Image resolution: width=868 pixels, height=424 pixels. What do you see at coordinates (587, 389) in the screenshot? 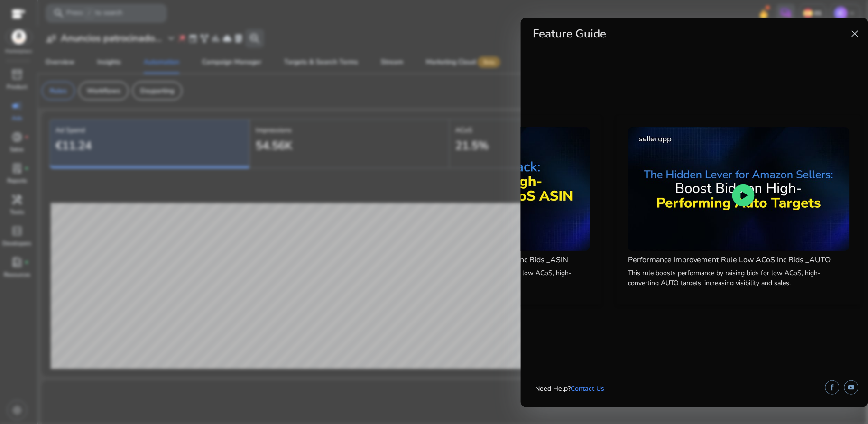
I see `a: Contact Us` at bounding box center [587, 389].